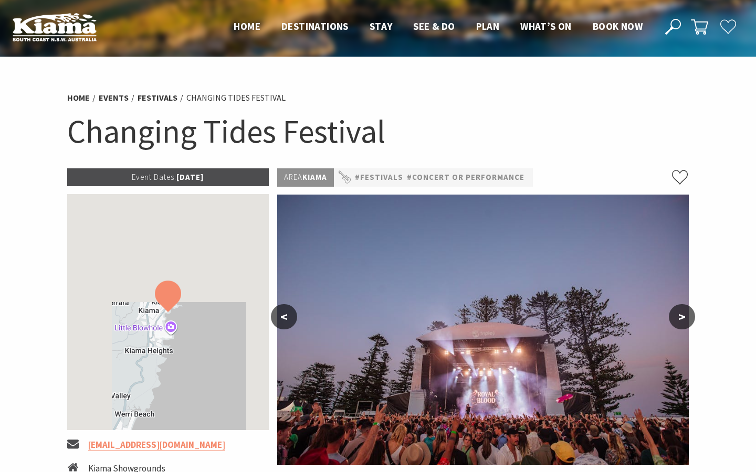 The image size is (756, 472). I want to click on span: Home, so click(247, 26).